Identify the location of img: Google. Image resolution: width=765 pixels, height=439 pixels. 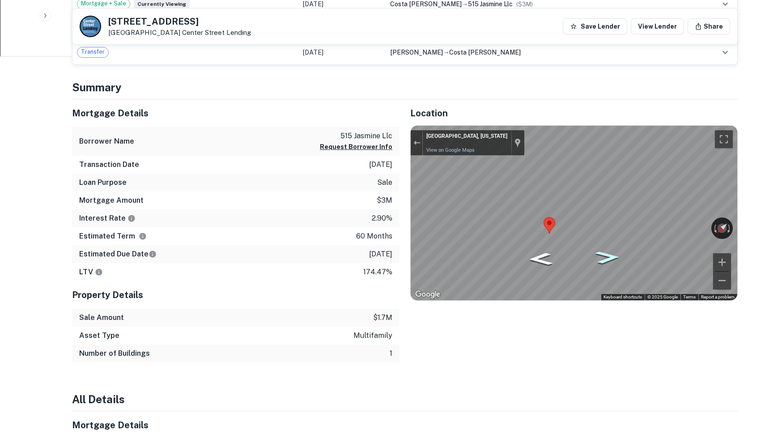
(428, 295).